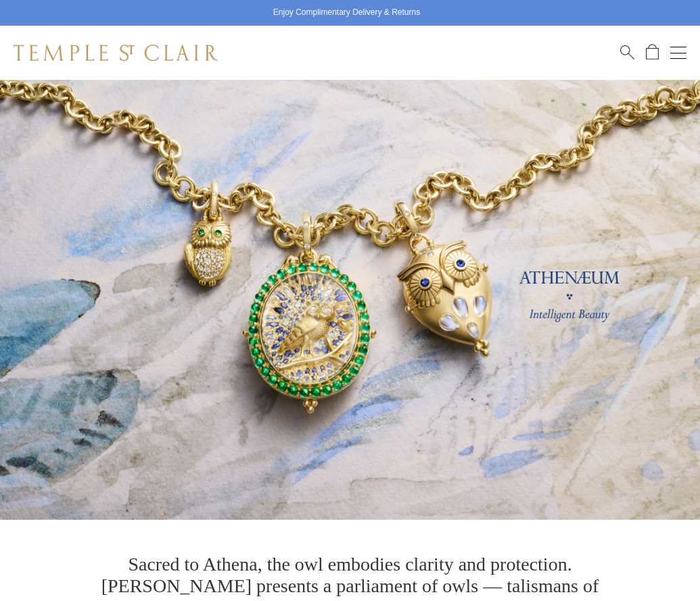  What do you see at coordinates (678, 53) in the screenshot?
I see `button: Open navigation` at bounding box center [678, 53].